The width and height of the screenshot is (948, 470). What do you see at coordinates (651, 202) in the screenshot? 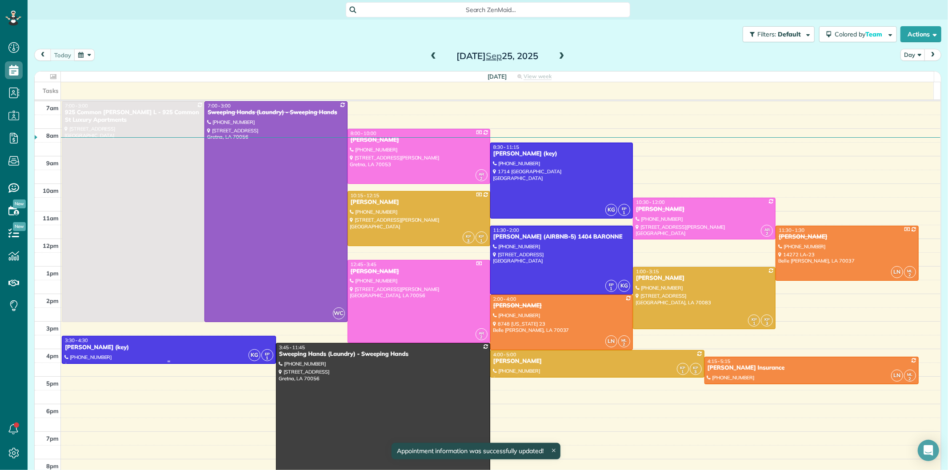
I see `span: 10:30 - 12:00` at bounding box center [651, 202].